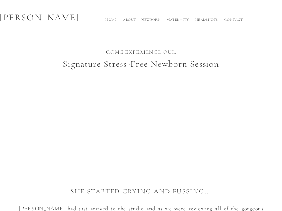 The width and height of the screenshot is (282, 211). Describe the element at coordinates (141, 198) in the screenshot. I see `p: SHe started crying and fussing...` at that location.